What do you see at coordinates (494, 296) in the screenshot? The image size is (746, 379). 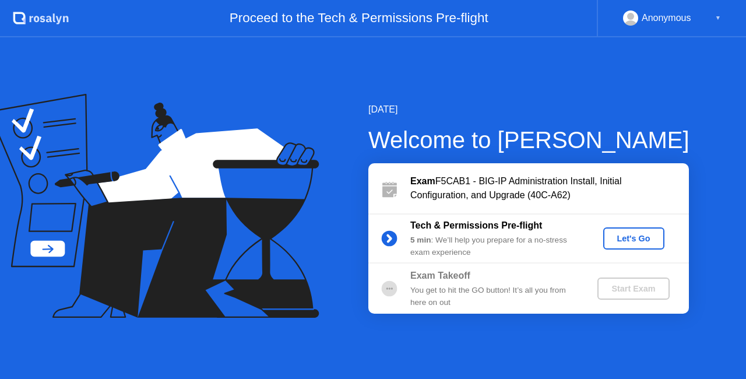 I see `div: You get to hit the GO button! It’s all you from here on out` at bounding box center [494, 296].